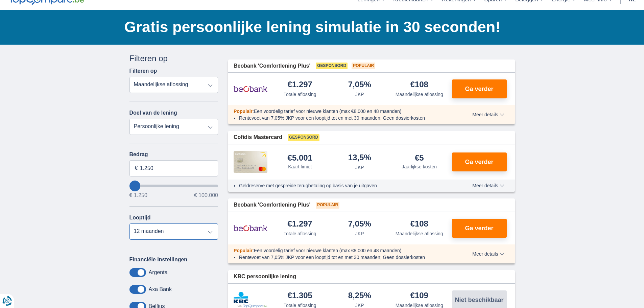 This screenshot has width=644, height=308. Describe the element at coordinates (174, 186) in the screenshot. I see `input: wantToBorrow` at that location.